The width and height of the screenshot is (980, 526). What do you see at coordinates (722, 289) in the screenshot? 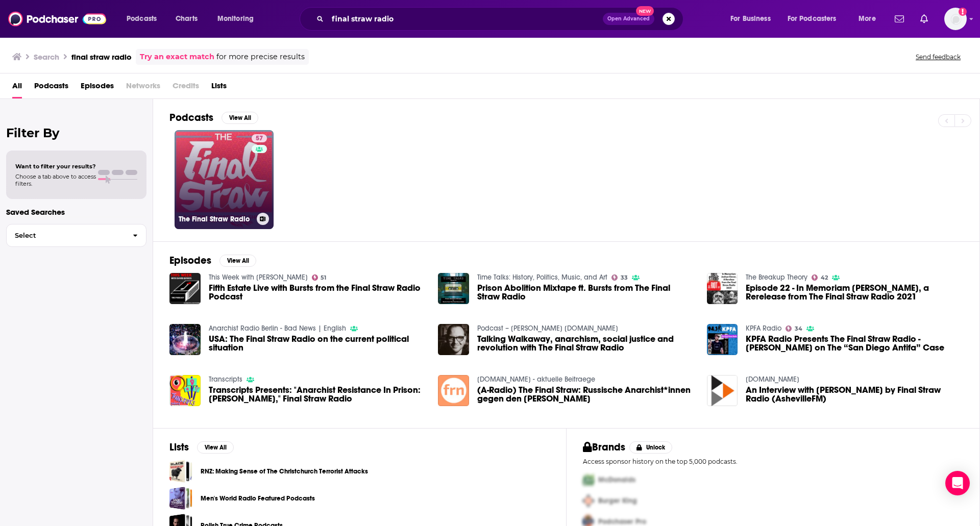
I see `a: Episode 22 - In Memoriam Joshua Clover, a Rerelease from The Final Straw Radio 2021` at bounding box center [722, 289].